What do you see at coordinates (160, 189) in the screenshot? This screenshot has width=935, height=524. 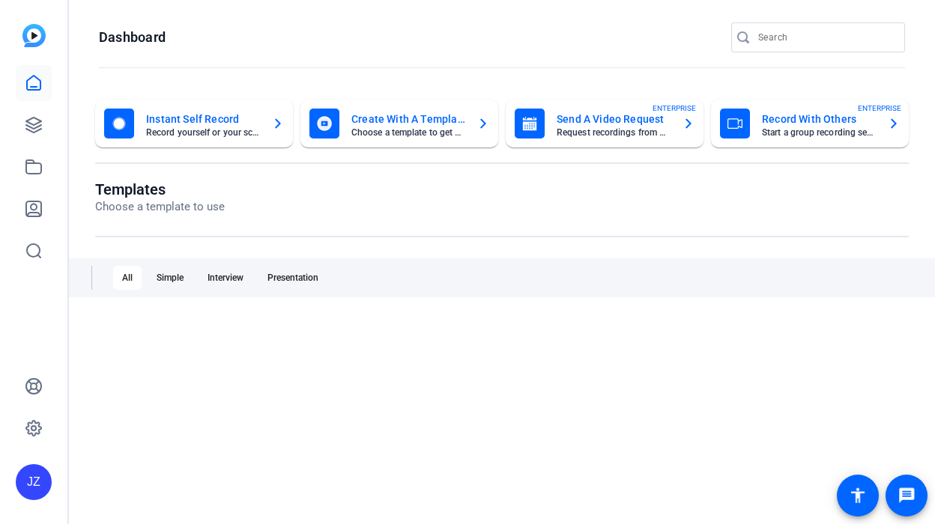 I see `h1: Templates` at bounding box center [160, 189].